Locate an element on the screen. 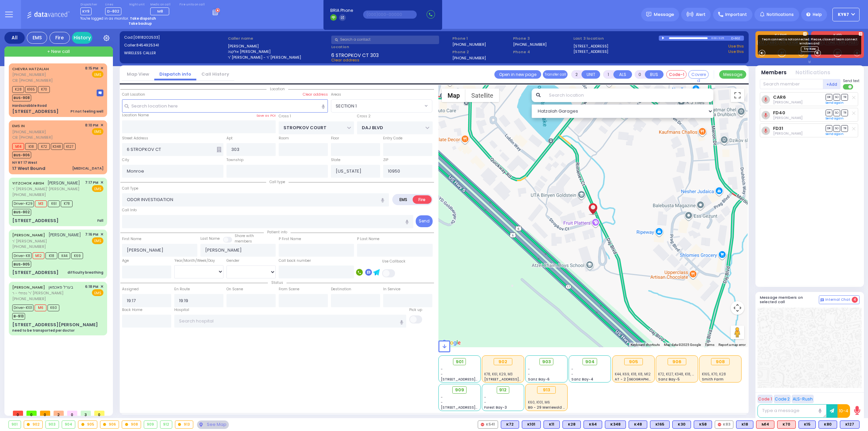 The image size is (868, 431). span: Status is located at coordinates (277, 282).